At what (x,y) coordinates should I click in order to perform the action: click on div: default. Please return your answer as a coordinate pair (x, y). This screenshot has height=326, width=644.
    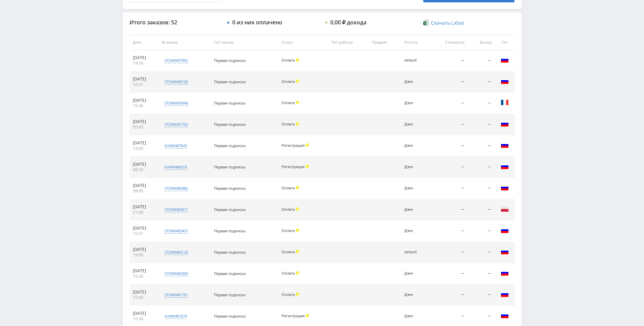
    Looking at the image, I should click on (416, 252).